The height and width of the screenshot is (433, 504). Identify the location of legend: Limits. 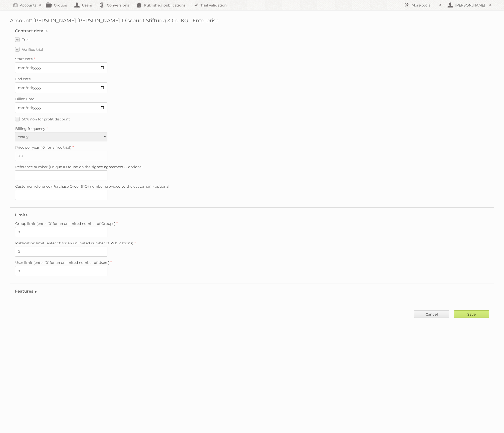
(21, 215).